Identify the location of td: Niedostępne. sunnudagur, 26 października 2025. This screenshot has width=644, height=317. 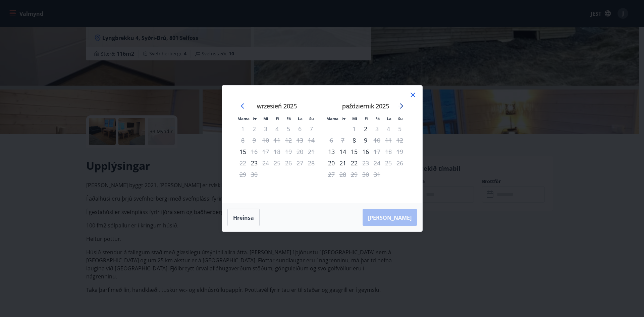
(400, 163).